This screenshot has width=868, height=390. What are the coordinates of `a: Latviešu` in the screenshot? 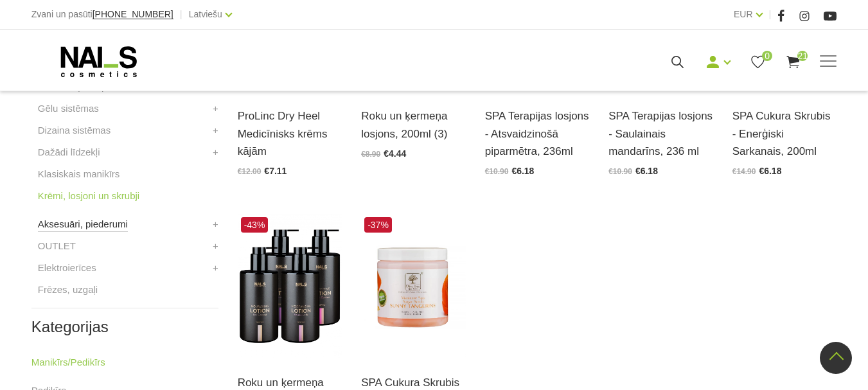 It's located at (206, 14).